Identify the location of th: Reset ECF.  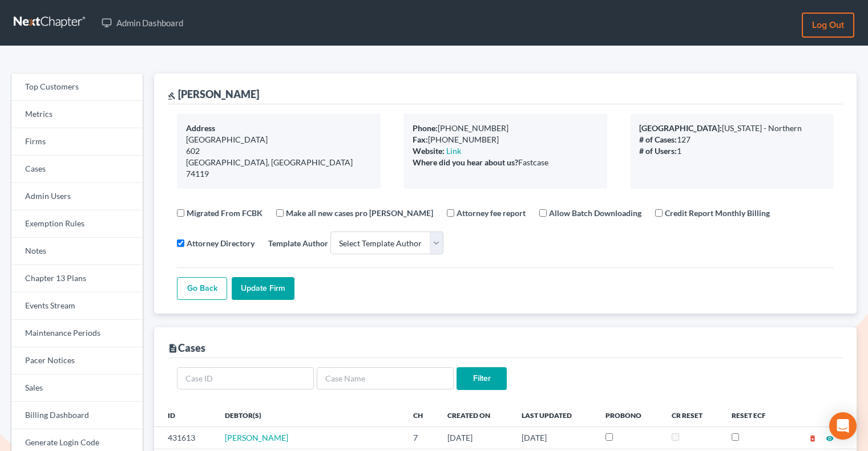
(755, 415).